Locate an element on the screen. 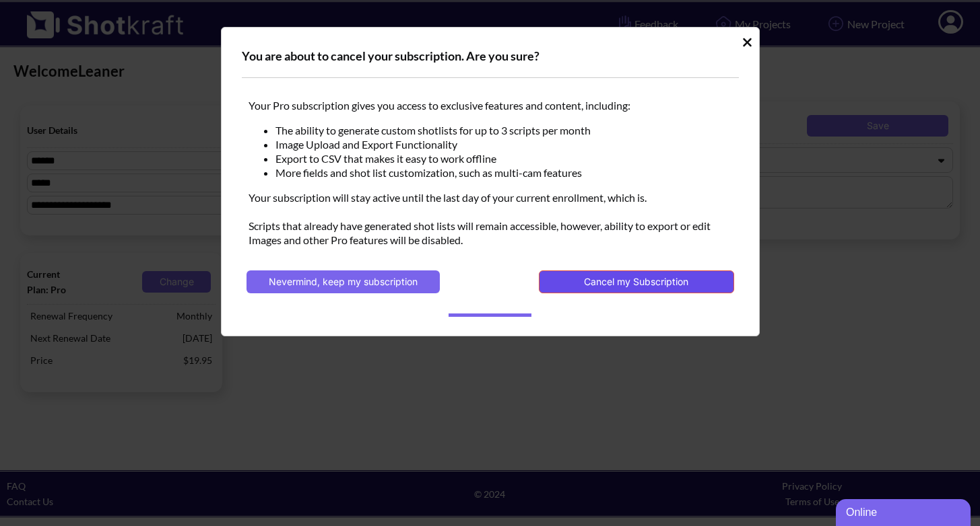 The image size is (980, 526). span: Your Pro subscription gives you access to exclusive features and content, including: Your subscri... is located at coordinates (490, 173).